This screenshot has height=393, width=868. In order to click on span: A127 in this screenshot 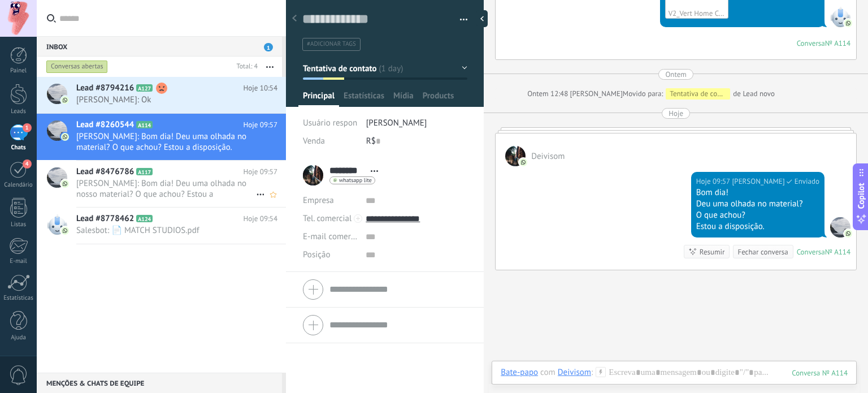, I will do `click(144, 87)`.